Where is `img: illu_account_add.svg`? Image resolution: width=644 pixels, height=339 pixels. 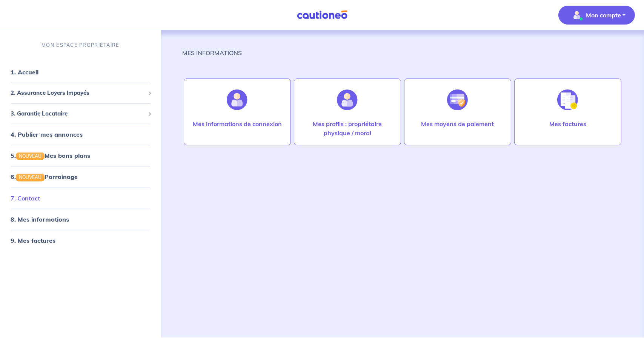 img: illu_account_add.svg is located at coordinates (347, 99).